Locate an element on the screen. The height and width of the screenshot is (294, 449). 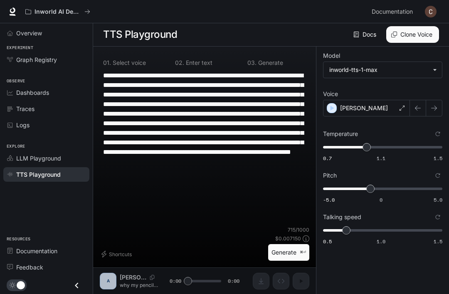
a: Logs is located at coordinates (46, 125).